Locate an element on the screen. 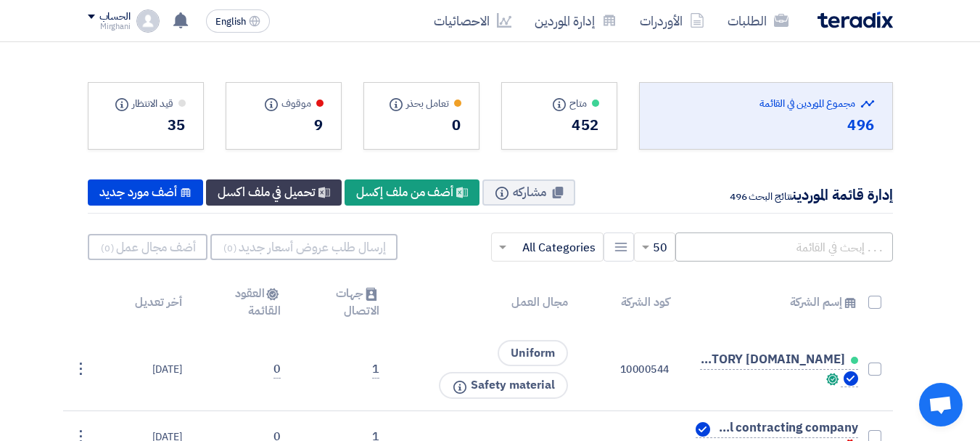 The height and width of the screenshot is (441, 980). div: قيد الانتظار is located at coordinates (146, 103).